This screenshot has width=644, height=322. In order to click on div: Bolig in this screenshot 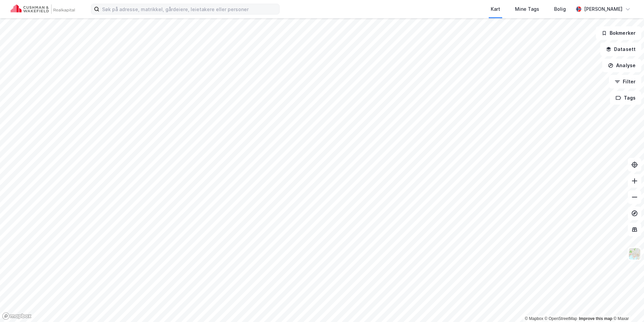, I will do `click(560, 9)`.